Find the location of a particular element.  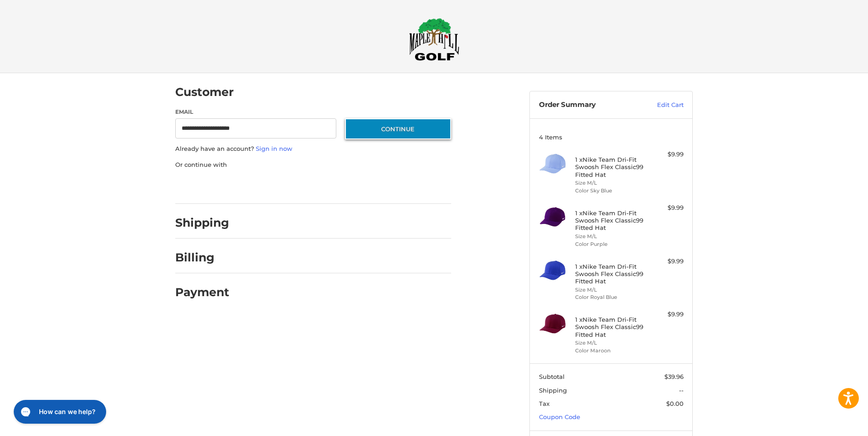

span: $0.00 is located at coordinates (674, 403).